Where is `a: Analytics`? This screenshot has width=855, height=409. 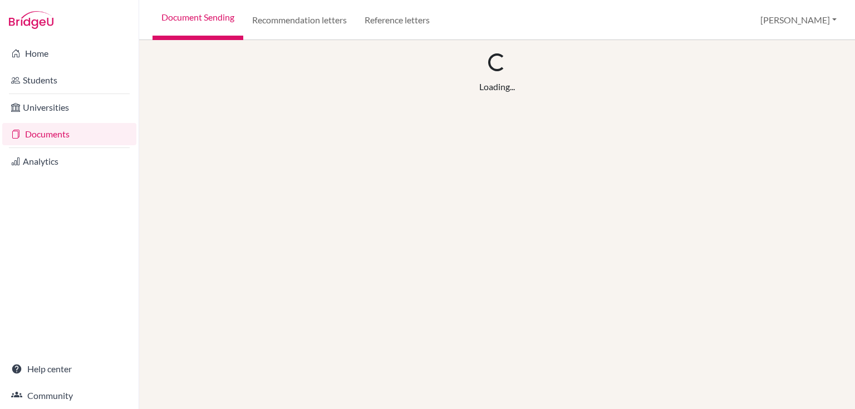 a: Analytics is located at coordinates (69, 161).